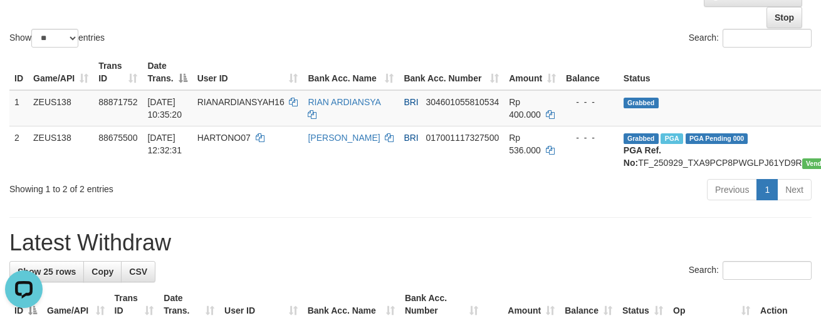 The width and height of the screenshot is (821, 318). What do you see at coordinates (462, 102) in the screenshot?
I see `span: Copy 304601055810534 to clipboard` at bounding box center [462, 102].